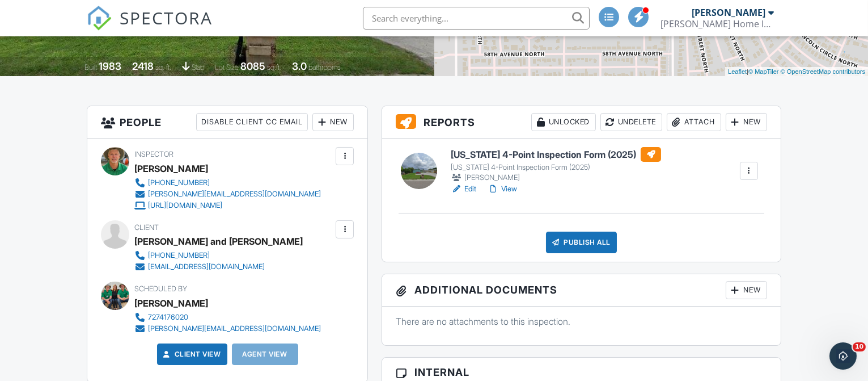 The image size is (868, 381). Describe the element at coordinates (581, 242) in the screenshot. I see `div: Publish All` at that location.